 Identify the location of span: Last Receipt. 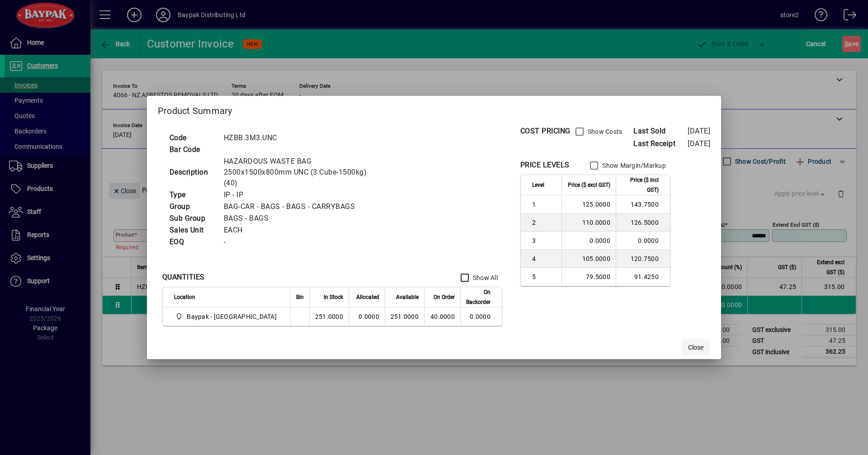
(660, 144).